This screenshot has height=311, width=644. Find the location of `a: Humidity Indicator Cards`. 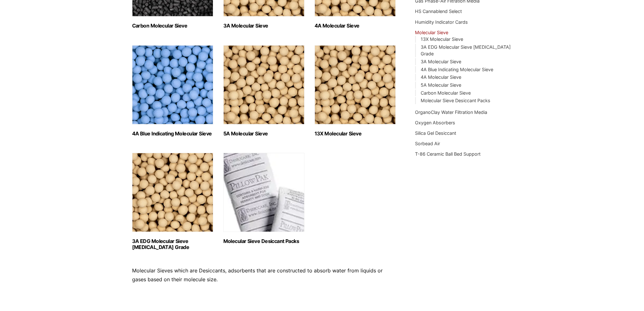

a: Humidity Indicator Cards is located at coordinates (441, 21).